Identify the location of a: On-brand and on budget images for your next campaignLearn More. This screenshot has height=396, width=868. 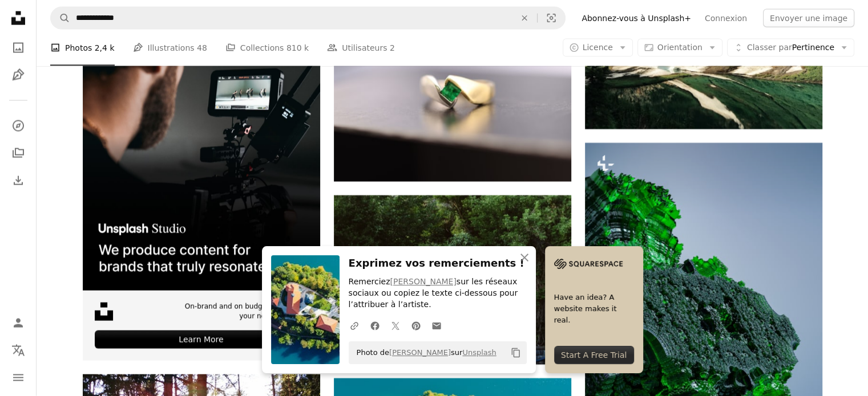
(202, 207).